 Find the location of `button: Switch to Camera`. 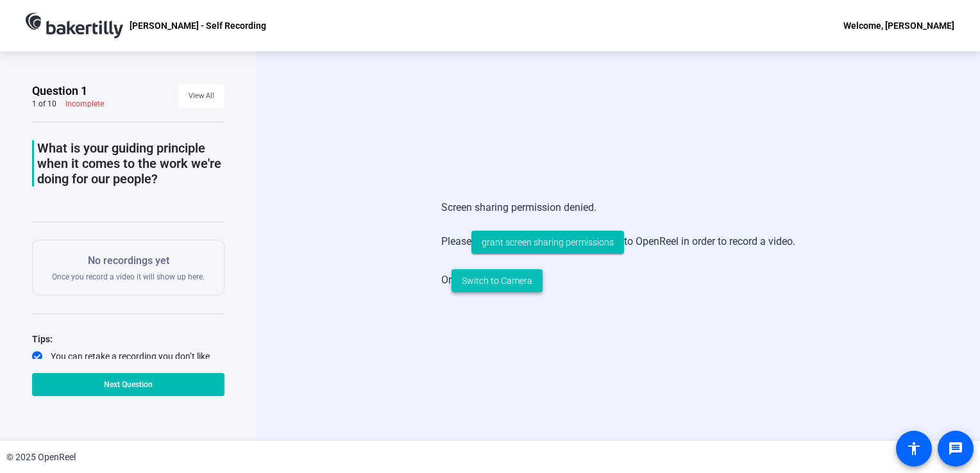

button: Switch to Camera is located at coordinates (497, 281).